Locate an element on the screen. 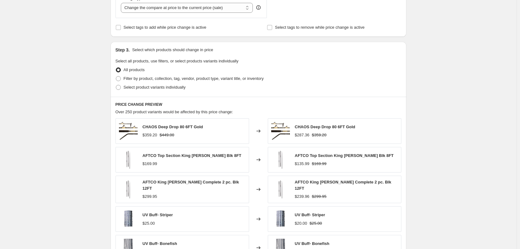  span: All products is located at coordinates (134, 70).